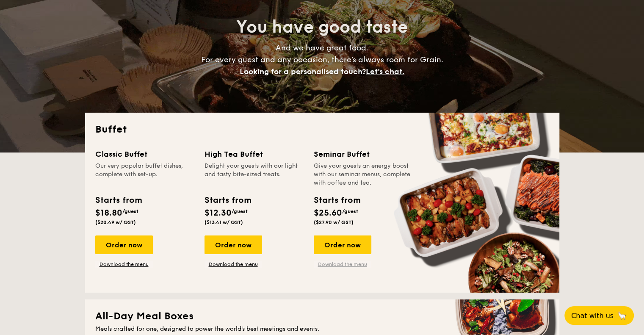 This screenshot has width=644, height=335. I want to click on h2: Buffet, so click(322, 130).